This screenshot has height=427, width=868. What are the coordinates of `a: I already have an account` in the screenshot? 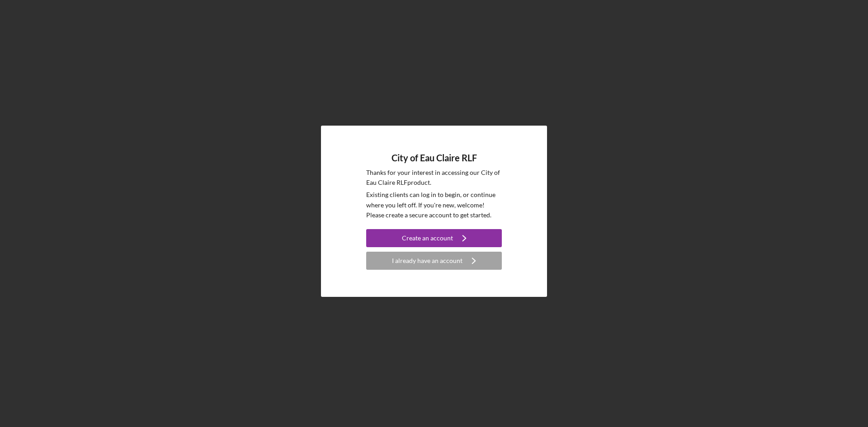 It's located at (434, 261).